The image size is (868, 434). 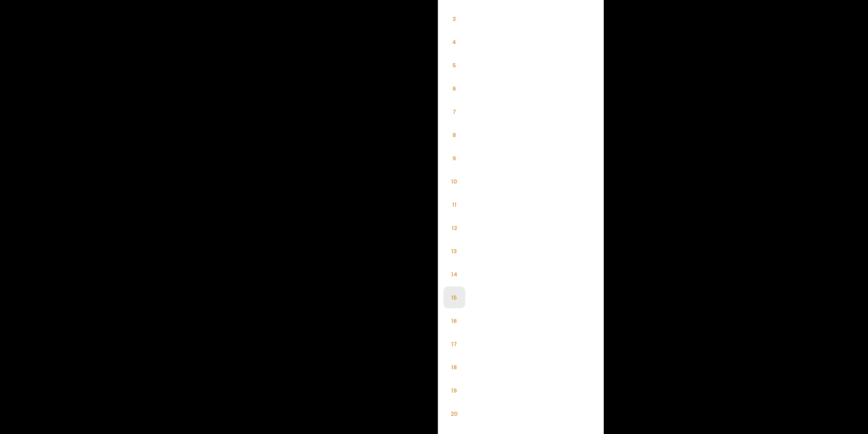 What do you see at coordinates (455, 390) in the screenshot?
I see `li: 19` at bounding box center [455, 390].